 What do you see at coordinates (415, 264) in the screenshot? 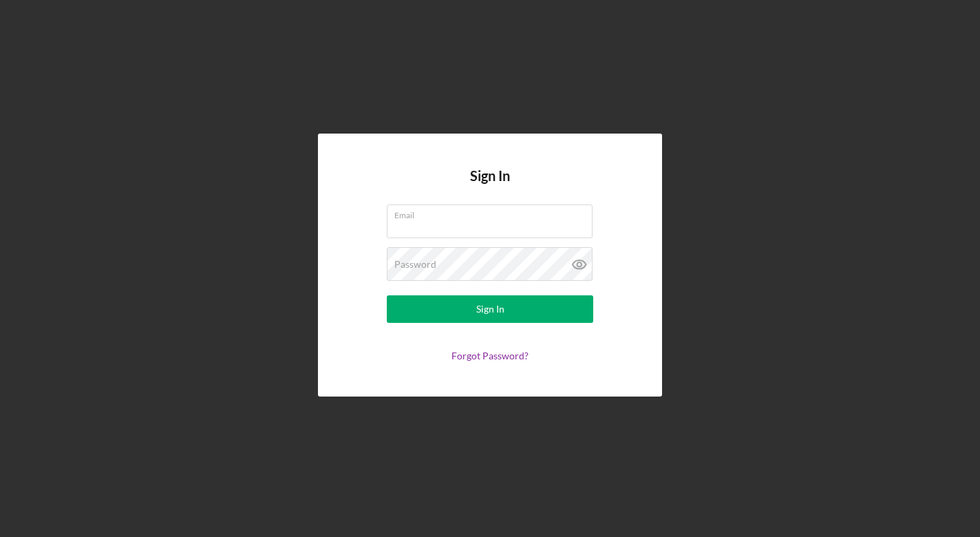
I see `label: Password` at bounding box center [415, 264].